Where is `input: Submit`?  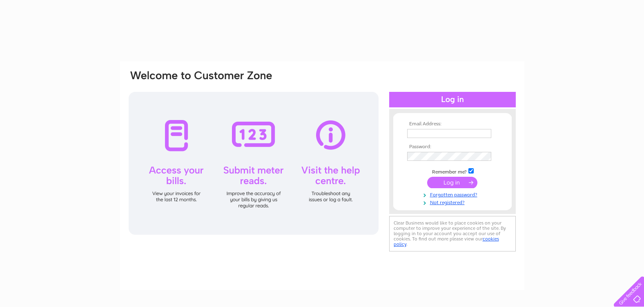
input: Submit is located at coordinates (452, 182).